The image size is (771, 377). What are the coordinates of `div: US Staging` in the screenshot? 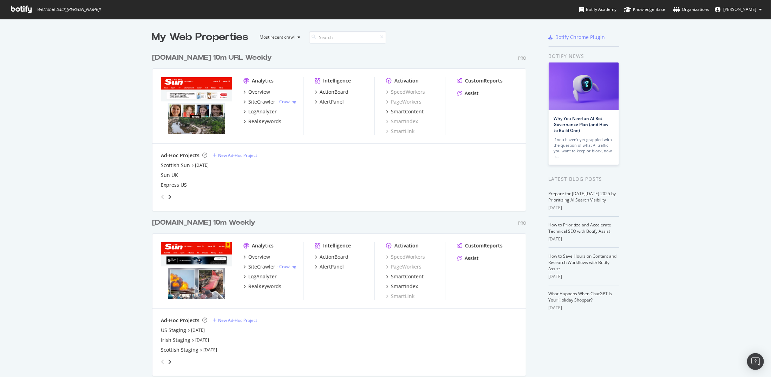 It's located at (174, 331).